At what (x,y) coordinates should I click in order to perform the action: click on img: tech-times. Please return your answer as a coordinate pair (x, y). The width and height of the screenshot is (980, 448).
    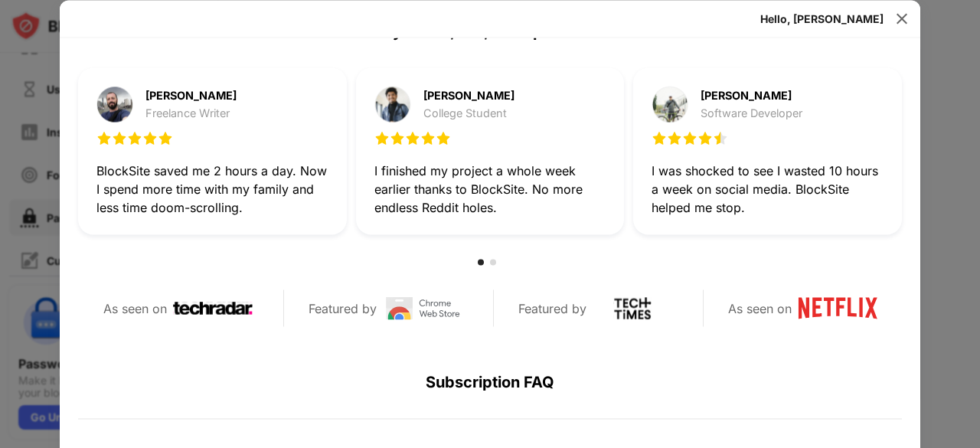
    Looking at the image, I should click on (633, 308).